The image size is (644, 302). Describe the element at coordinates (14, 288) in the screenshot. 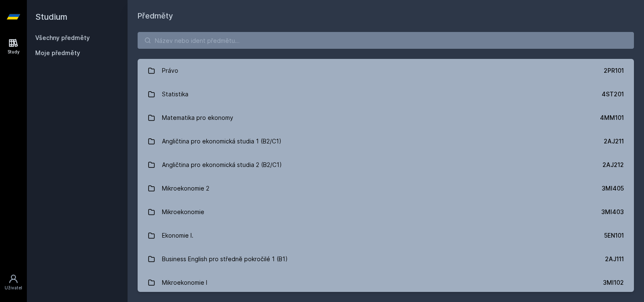

I see `div: Uživatel` at that location.